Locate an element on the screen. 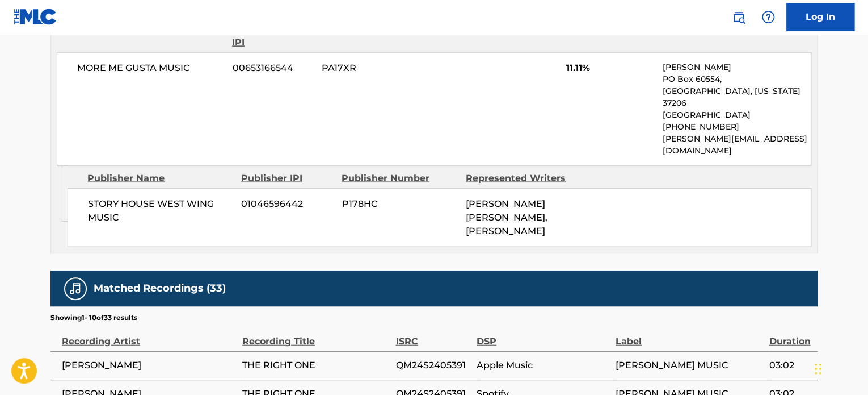 The image size is (868, 395). p: PO Box 60554, is located at coordinates (737, 79).